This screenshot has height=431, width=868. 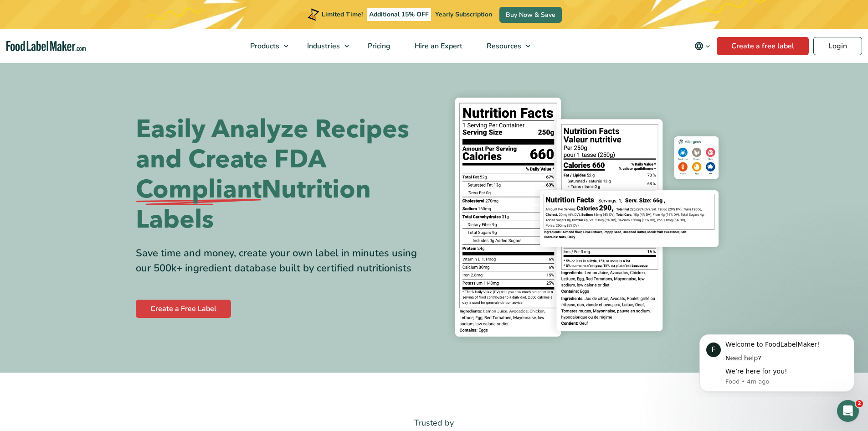 I want to click on div: We’re here for you!, so click(x=101, y=46).